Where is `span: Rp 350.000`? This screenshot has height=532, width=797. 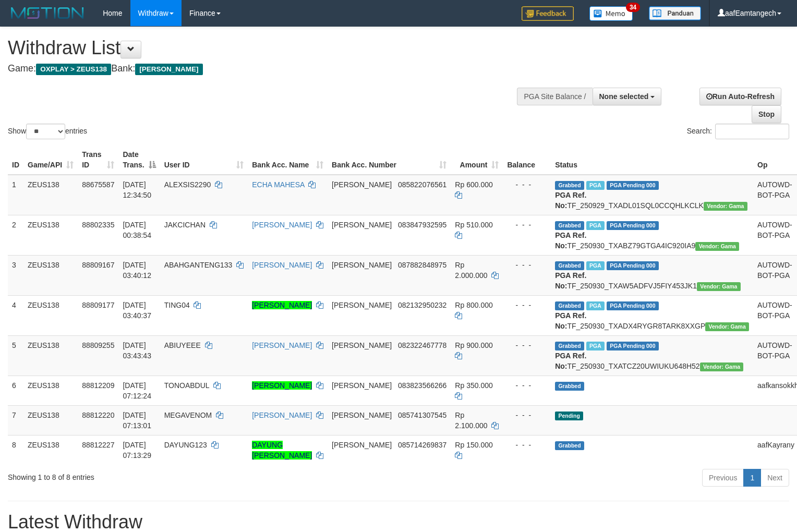 span: Rp 350.000 is located at coordinates (474, 385).